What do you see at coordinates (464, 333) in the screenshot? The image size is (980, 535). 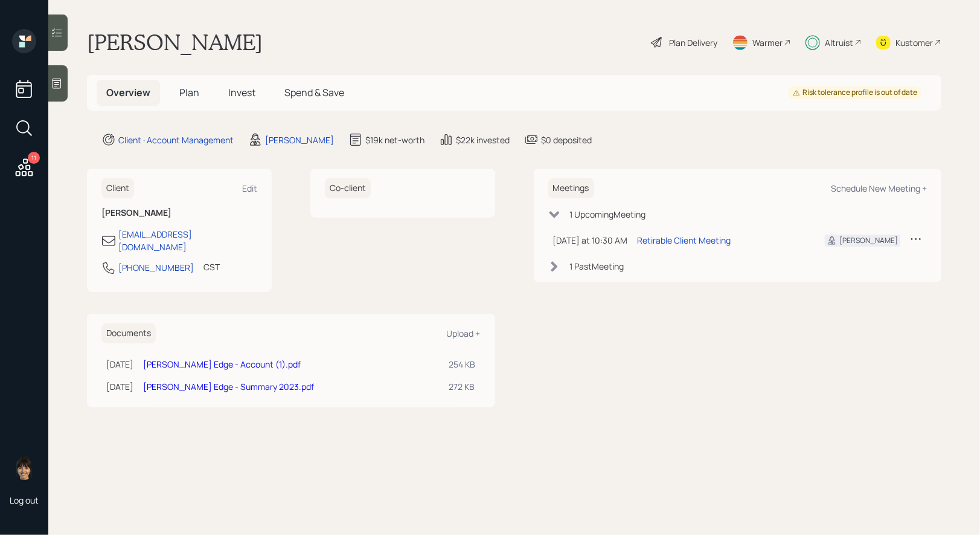 I see `div: Upload +` at bounding box center [464, 333].